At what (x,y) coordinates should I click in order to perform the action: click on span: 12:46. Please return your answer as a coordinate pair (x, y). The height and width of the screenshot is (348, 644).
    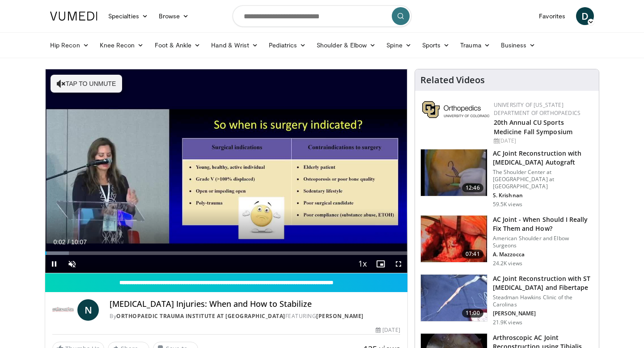
    Looking at the image, I should click on (473, 188).